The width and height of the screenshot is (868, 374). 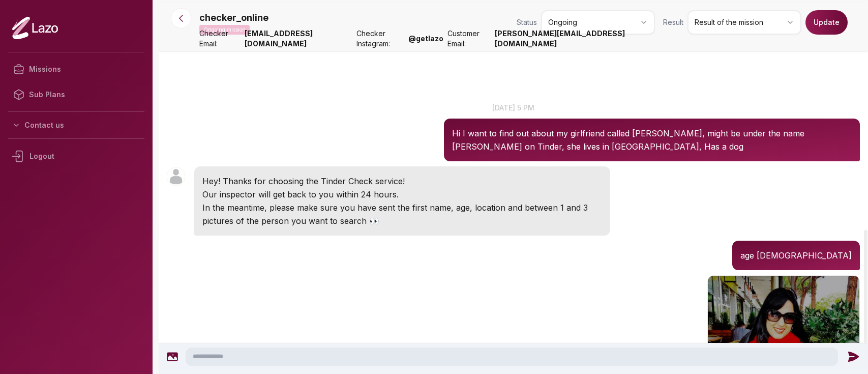 What do you see at coordinates (219, 39) in the screenshot?
I see `span: Checker Email:` at bounding box center [219, 39].